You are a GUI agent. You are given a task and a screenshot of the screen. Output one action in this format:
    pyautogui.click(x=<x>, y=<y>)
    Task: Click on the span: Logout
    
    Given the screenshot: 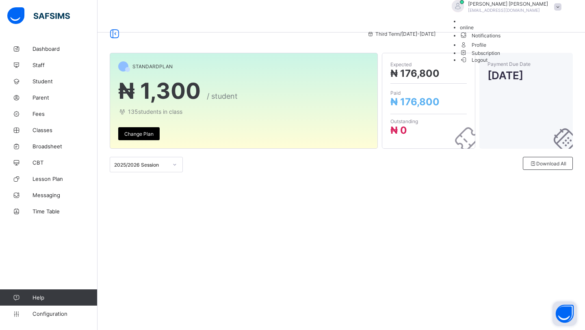 What is the action you would take?
    pyautogui.click(x=473, y=60)
    